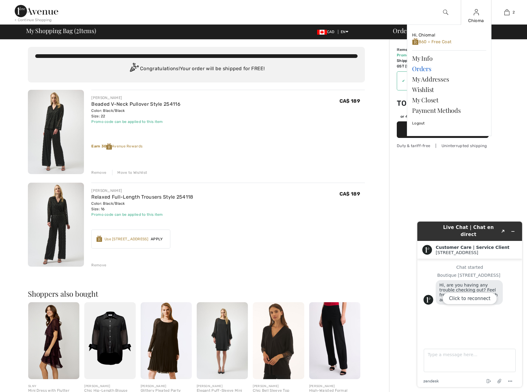  I want to click on img: search the website, so click(445, 12).